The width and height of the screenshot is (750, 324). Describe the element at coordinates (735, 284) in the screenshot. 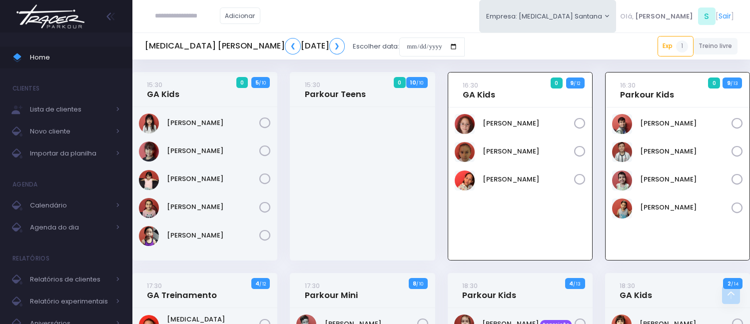

I see `small: / 14` at that location.